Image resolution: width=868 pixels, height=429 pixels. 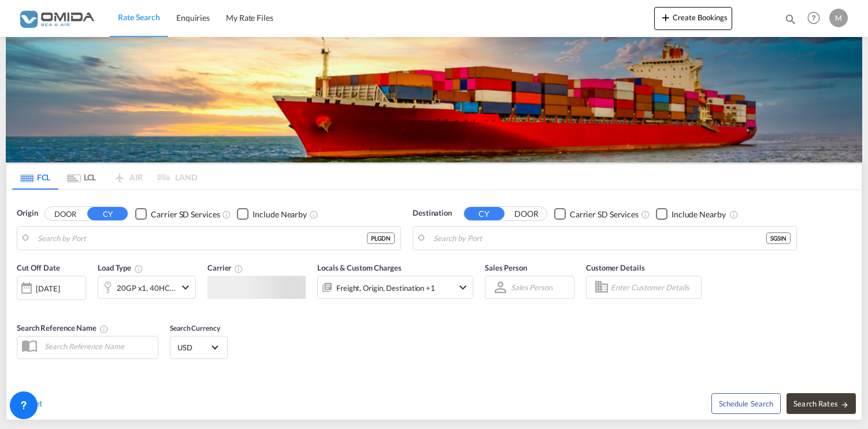 I want to click on md-pagination-wrapper: Use the left and right arrow keys to navigate between tabs, so click(x=105, y=177).